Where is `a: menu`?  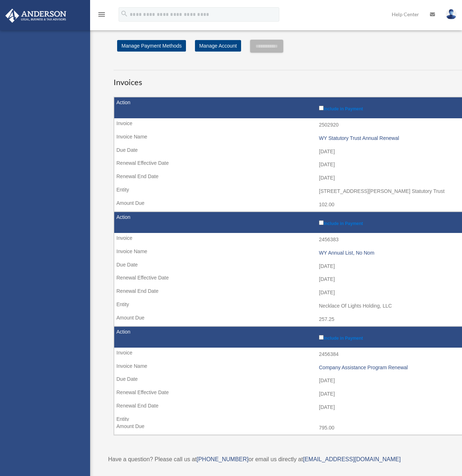
a: menu is located at coordinates (102, 15).